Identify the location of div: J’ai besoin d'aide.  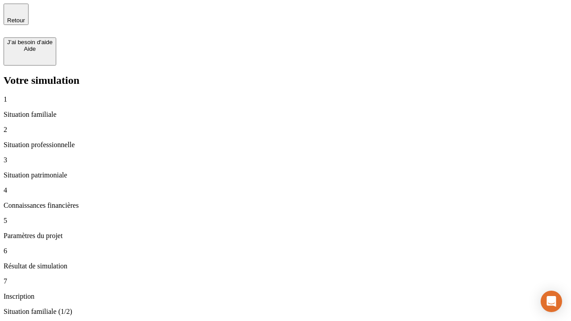
(30, 42).